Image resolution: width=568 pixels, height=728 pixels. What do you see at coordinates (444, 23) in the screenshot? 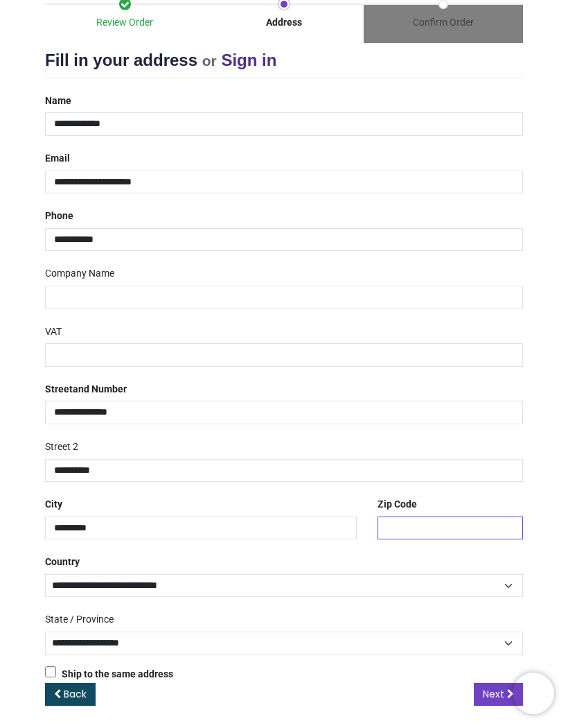
I see `div: Confirm Order` at bounding box center [444, 23].